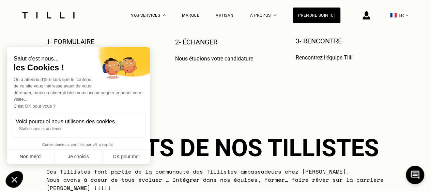 This screenshot has height=191, width=431. I want to click on a: Artisan, so click(225, 15).